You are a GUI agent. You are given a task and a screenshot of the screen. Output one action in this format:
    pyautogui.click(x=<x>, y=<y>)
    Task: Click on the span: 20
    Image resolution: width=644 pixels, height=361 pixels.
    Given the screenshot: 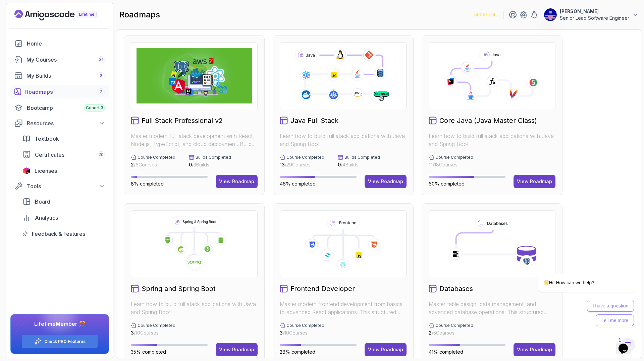 What is the action you would take?
    pyautogui.click(x=101, y=155)
    